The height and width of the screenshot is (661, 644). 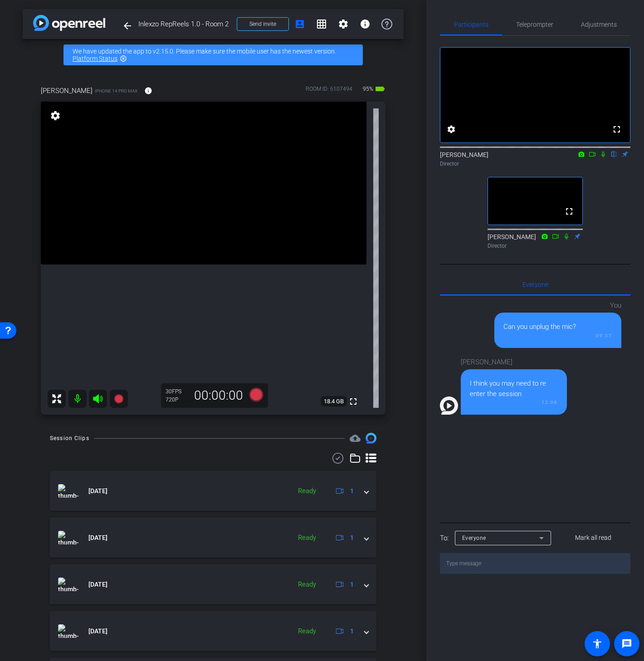 I want to click on div: 12:06, so click(x=514, y=402).